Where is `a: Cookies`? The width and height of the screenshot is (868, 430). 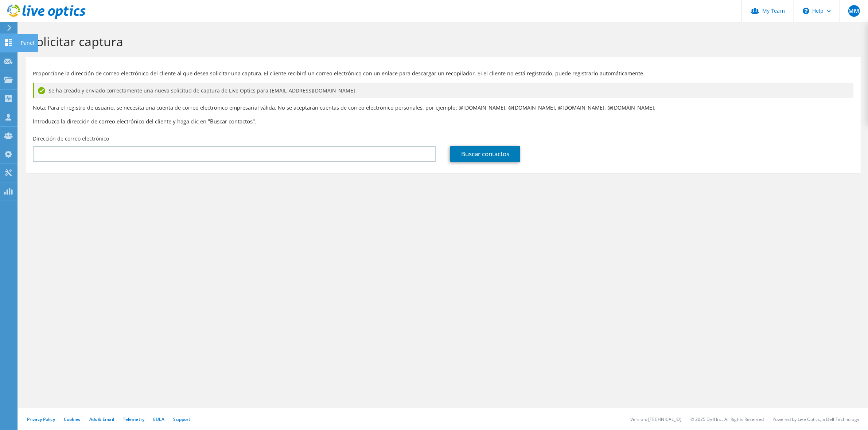
a: Cookies is located at coordinates (72, 419).